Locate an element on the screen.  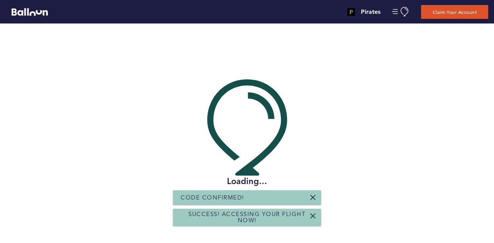
h2: Loading... is located at coordinates (247, 182).